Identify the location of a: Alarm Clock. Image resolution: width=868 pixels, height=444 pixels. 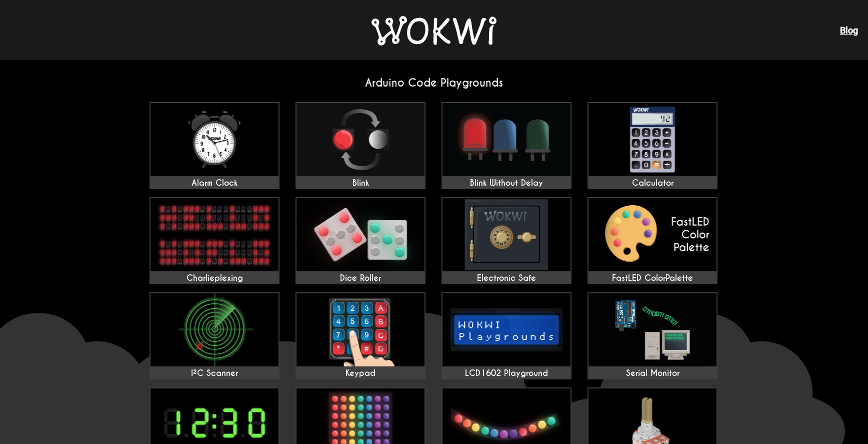
(214, 146).